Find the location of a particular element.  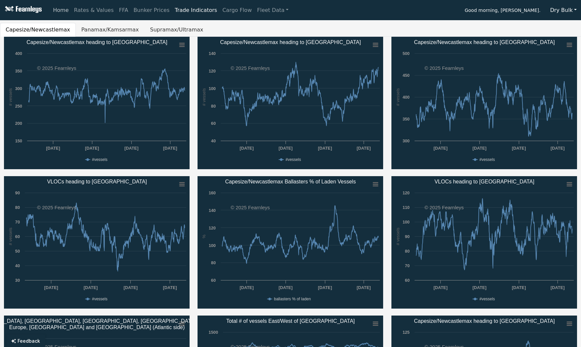

svg: VLOCs heading to Brazil is located at coordinates (97, 242).